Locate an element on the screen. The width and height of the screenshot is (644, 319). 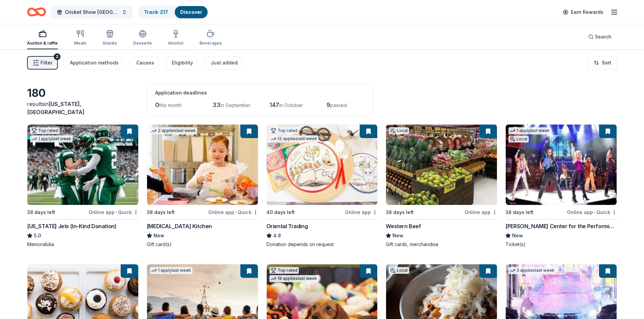
a: Home is located at coordinates (37, 12).